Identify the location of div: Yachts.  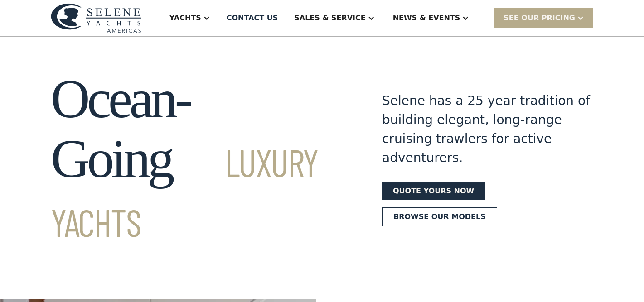
(185, 18).